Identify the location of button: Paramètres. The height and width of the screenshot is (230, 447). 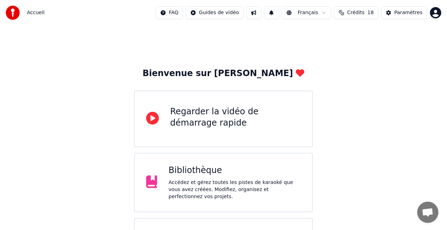
(404, 13).